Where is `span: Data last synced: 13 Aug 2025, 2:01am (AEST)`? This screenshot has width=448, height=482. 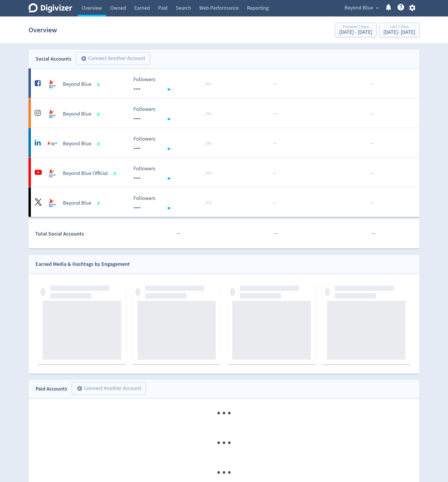 span: Data last synced: 13 Aug 2025, 2:01am (AEST) is located at coordinates (116, 174).